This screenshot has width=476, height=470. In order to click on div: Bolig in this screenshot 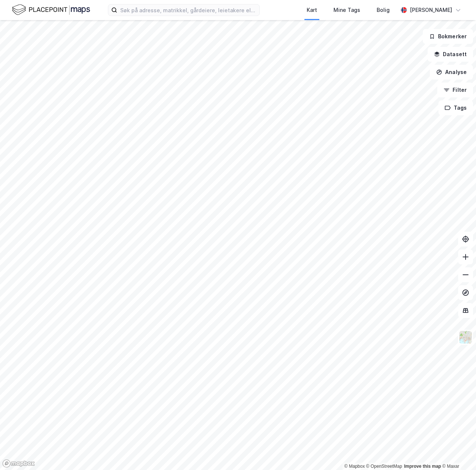, I will do `click(383, 10)`.